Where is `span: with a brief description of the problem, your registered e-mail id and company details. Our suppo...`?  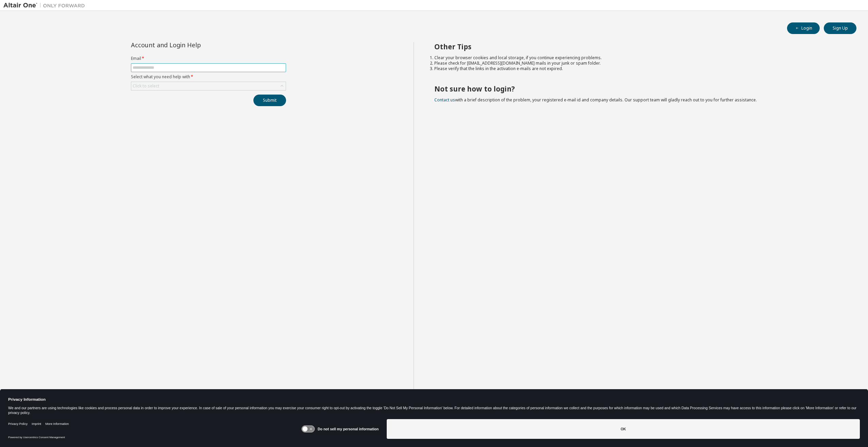
span: with a brief description of the problem, your registered e-mail id and company details. Our suppo... is located at coordinates (595, 100).